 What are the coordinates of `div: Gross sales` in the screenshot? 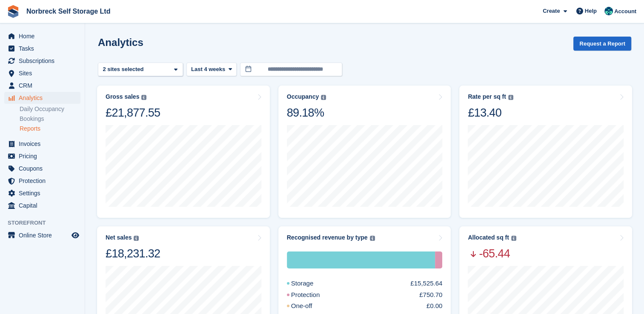 It's located at (122, 97).